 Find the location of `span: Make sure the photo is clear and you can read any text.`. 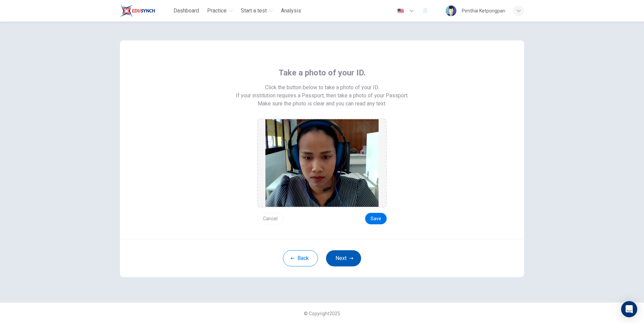

span: Make sure the photo is clear and you can read any text. is located at coordinates (322, 104).